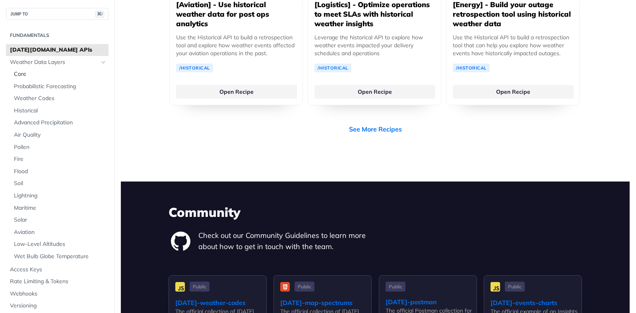  Describe the element at coordinates (375, 212) in the screenshot. I see `h3: Community` at that location.